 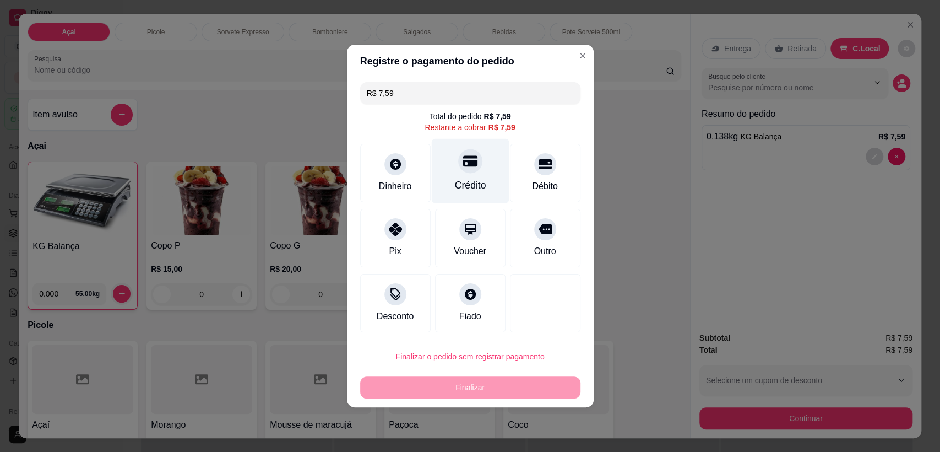 What do you see at coordinates (470, 61) in the screenshot?
I see `header: Registre o pagamento do pedido` at bounding box center [470, 61].